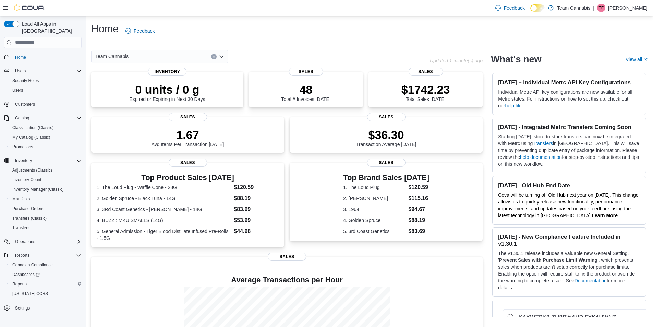  Describe the element at coordinates (419, 209) in the screenshot. I see `dd: $94.67` at that location.